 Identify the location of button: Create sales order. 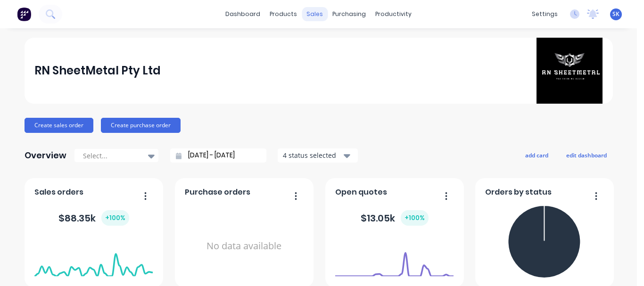
(59, 125).